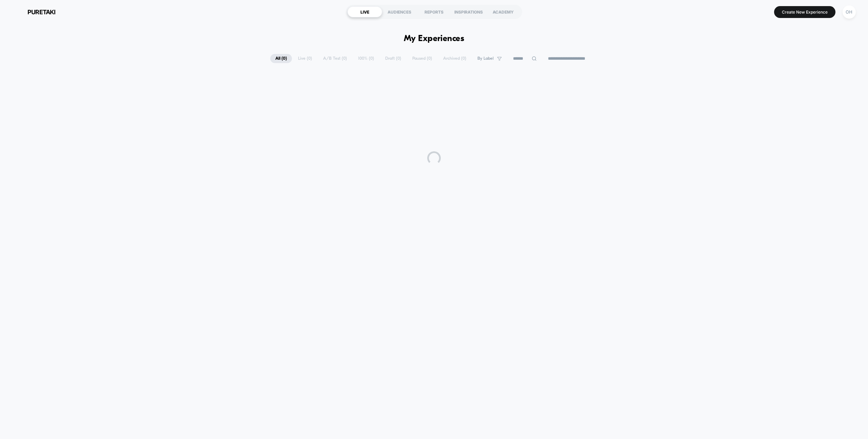 The image size is (868, 439). I want to click on div: INSPIRATIONS, so click(469, 12).